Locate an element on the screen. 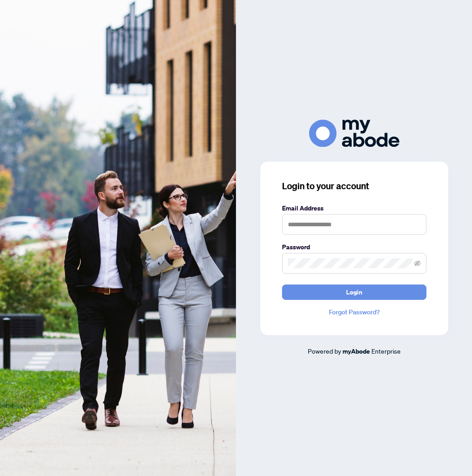  span: eye-invisible is located at coordinates (417, 264).